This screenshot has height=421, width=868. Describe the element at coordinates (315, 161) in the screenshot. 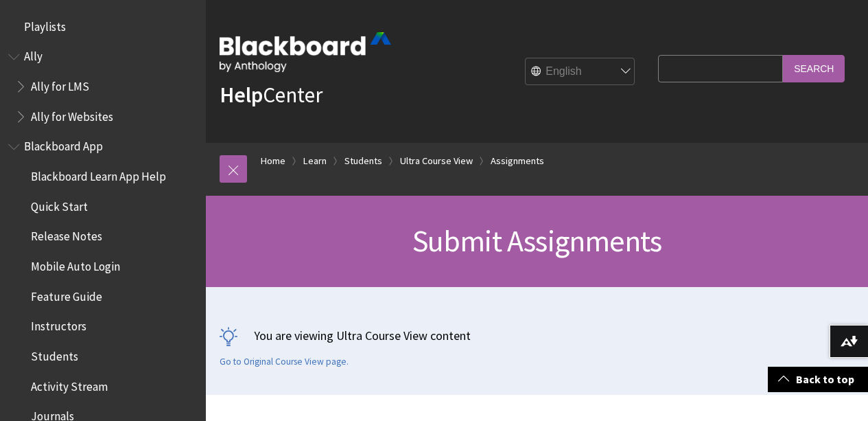

I see `a: Learn` at that location.